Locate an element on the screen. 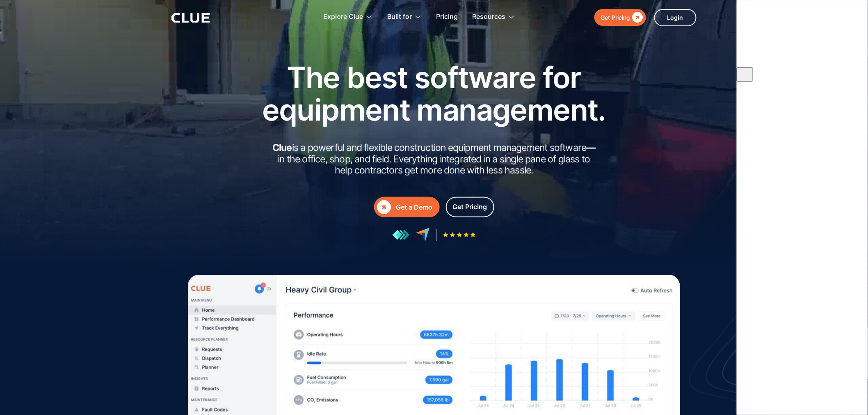  img: reviews at capterra is located at coordinates (422, 235).